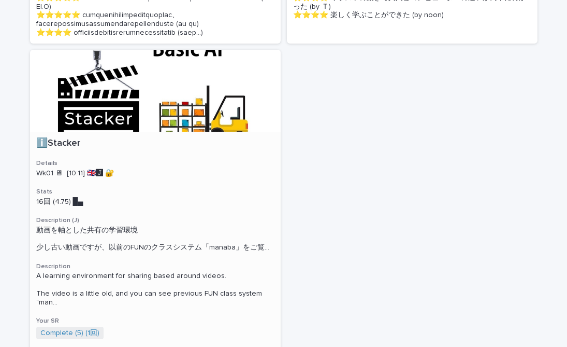 This screenshot has width=567, height=347. I want to click on h3: Description (J), so click(155, 220).